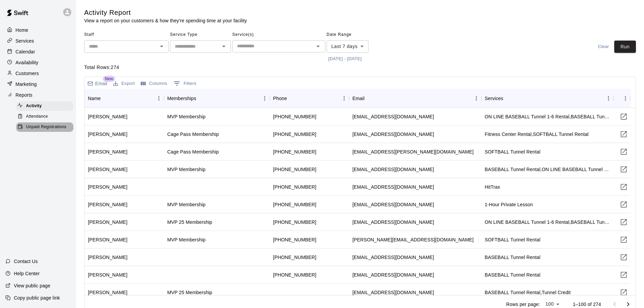  I want to click on p: Availability, so click(27, 63).